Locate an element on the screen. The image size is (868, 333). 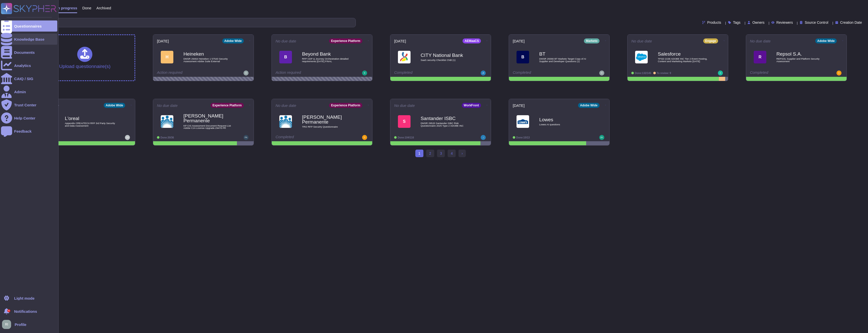
div: Analytics is located at coordinates (22, 66).